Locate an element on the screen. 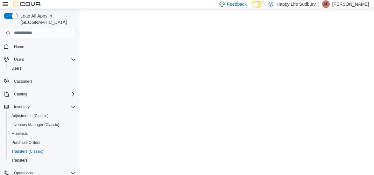  a: Adjustments (Classic) is located at coordinates (30, 116).